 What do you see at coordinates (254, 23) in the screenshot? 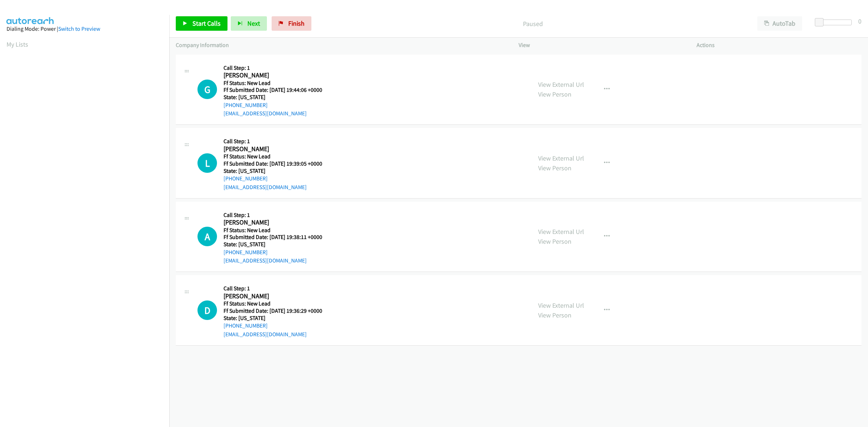
I see `span: Next` at bounding box center [254, 23].